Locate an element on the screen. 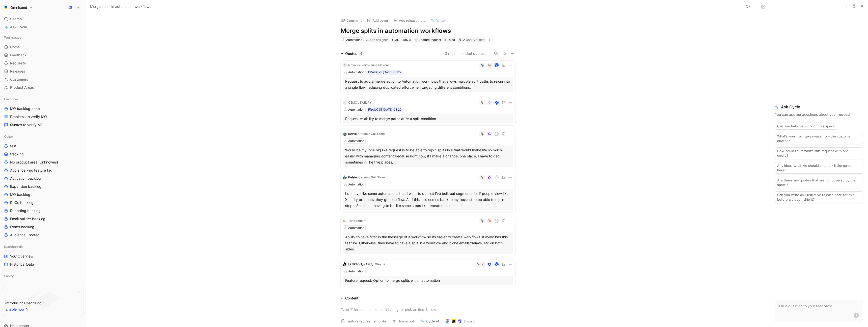  div: Search is located at coordinates (43, 19).